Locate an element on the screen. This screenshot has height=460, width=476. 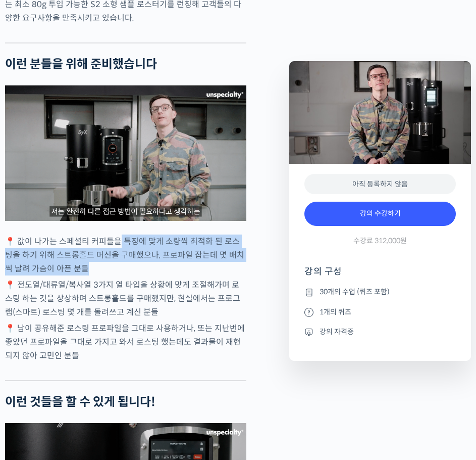
li: 1개의 퀴즈 is located at coordinates (380, 312).